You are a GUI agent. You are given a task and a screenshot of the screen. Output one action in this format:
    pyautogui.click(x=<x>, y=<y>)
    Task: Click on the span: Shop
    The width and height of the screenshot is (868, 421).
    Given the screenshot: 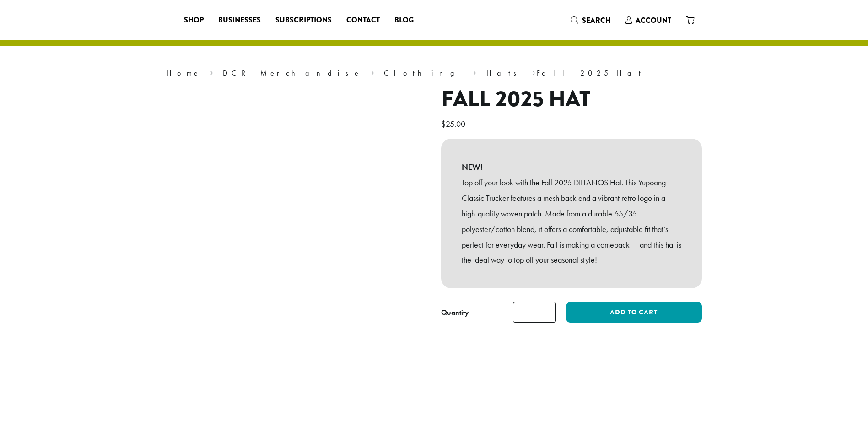 What is the action you would take?
    pyautogui.click(x=194, y=20)
    